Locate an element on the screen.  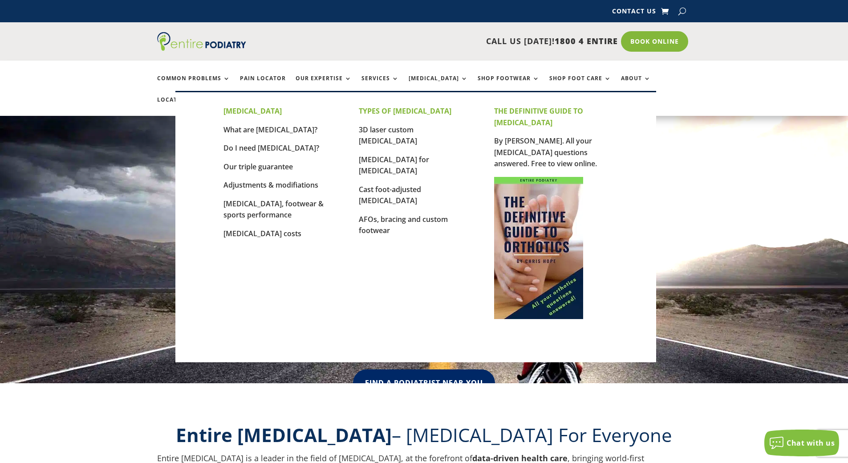
a: AFOs, bracing and custom footwear is located at coordinates (403, 225).